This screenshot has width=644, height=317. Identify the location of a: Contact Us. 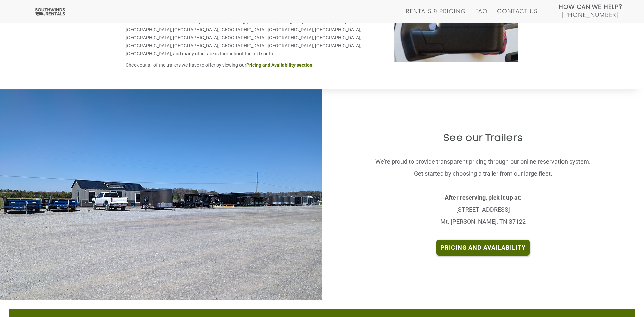
(516, 16).